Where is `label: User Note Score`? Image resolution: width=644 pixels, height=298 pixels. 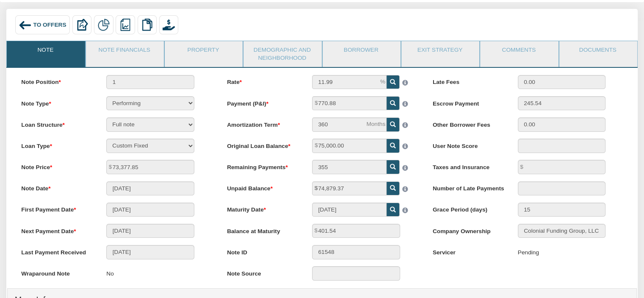 label: User Note Score is located at coordinates (468, 144).